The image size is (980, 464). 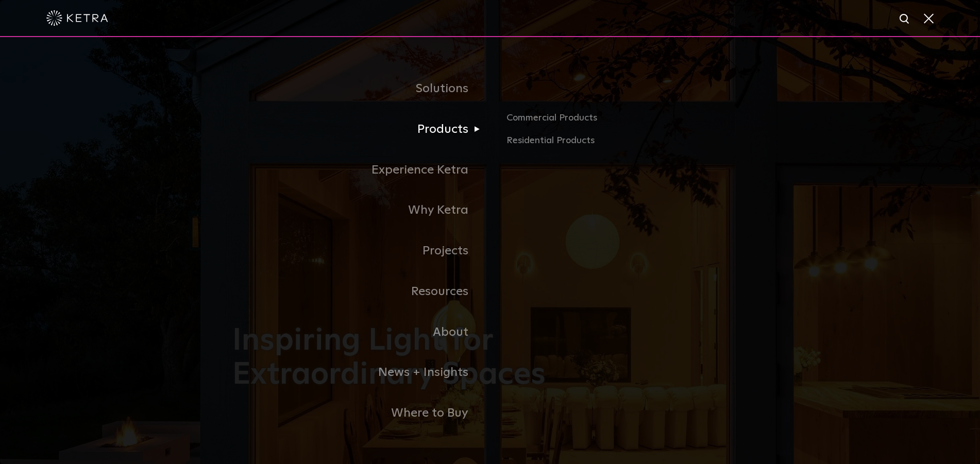 What do you see at coordinates (362, 89) in the screenshot?
I see `a: Solutions` at bounding box center [362, 89].